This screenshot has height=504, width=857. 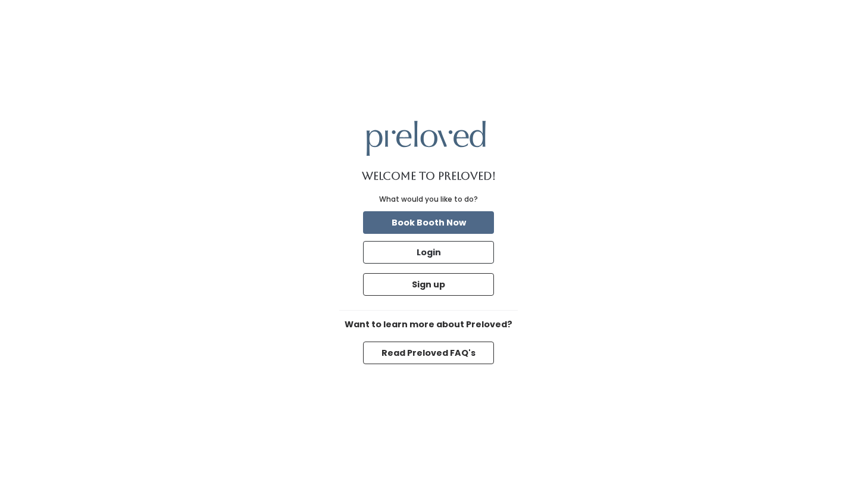 What do you see at coordinates (426, 138) in the screenshot?
I see `img: preloved logo` at bounding box center [426, 138].